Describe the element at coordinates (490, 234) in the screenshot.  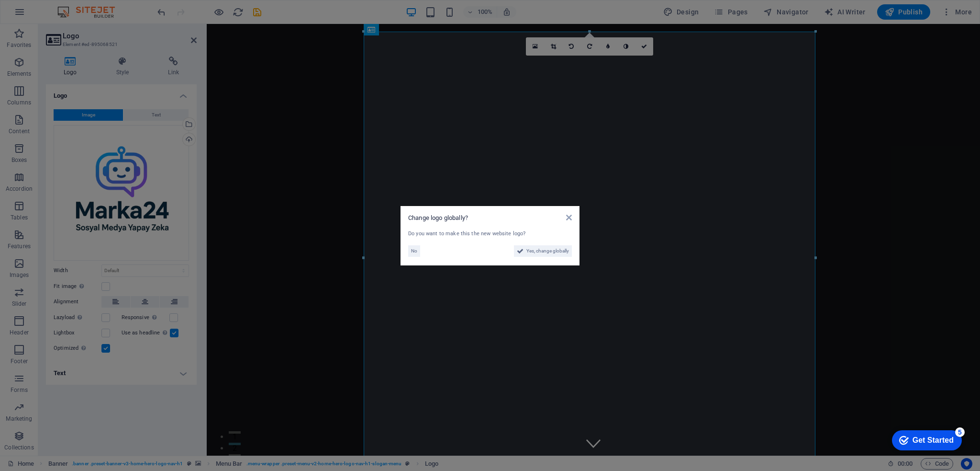
I see `div: Do you want to make this the new website logo?` at that location.